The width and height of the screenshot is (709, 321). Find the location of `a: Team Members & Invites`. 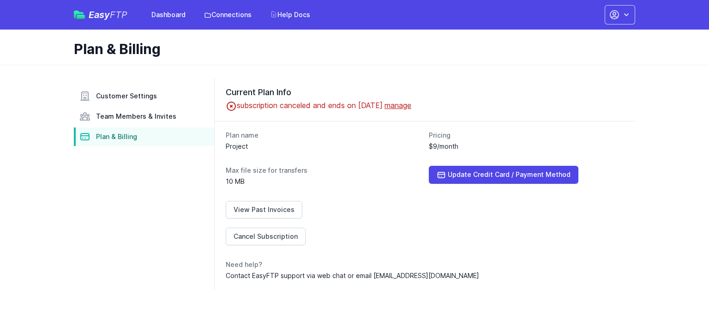

a: Team Members & Invites is located at coordinates (144, 116).